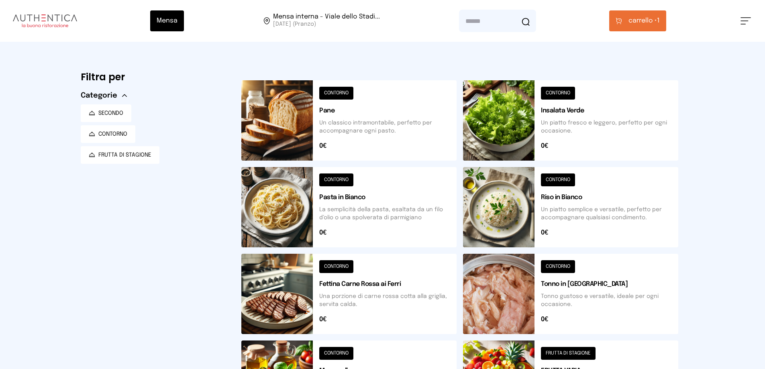 This screenshot has width=765, height=369. What do you see at coordinates (644, 21) in the screenshot?
I see `span: 1` at bounding box center [644, 21].